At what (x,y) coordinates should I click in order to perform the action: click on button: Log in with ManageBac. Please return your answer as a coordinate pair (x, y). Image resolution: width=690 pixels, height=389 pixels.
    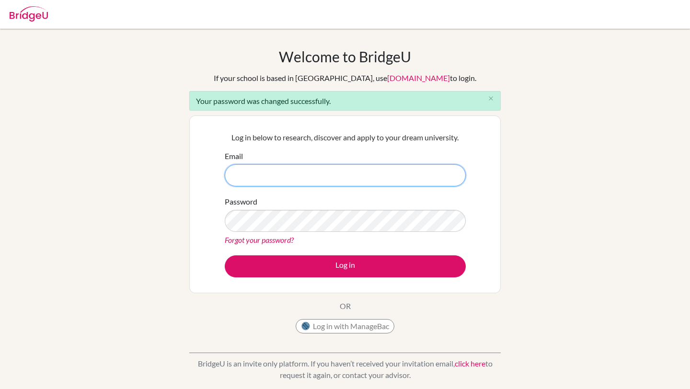
    Looking at the image, I should click on (345, 326).